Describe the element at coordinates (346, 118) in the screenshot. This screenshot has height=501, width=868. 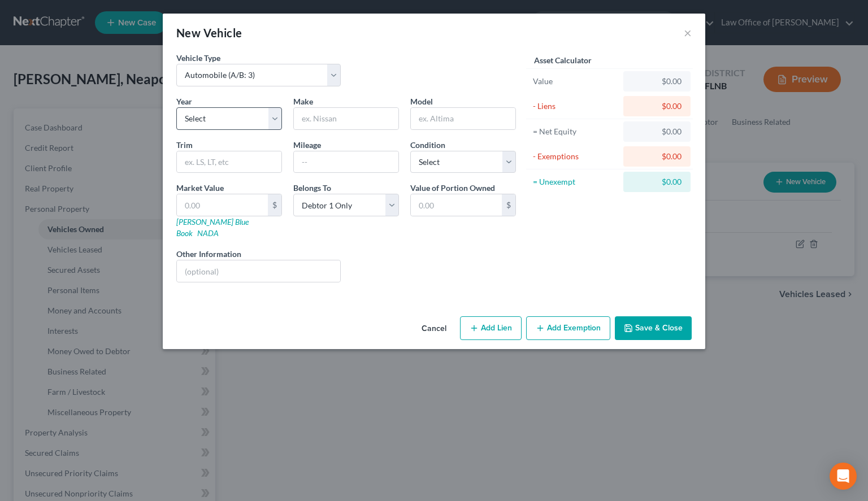
I see `input: ex. Nissan` at that location.